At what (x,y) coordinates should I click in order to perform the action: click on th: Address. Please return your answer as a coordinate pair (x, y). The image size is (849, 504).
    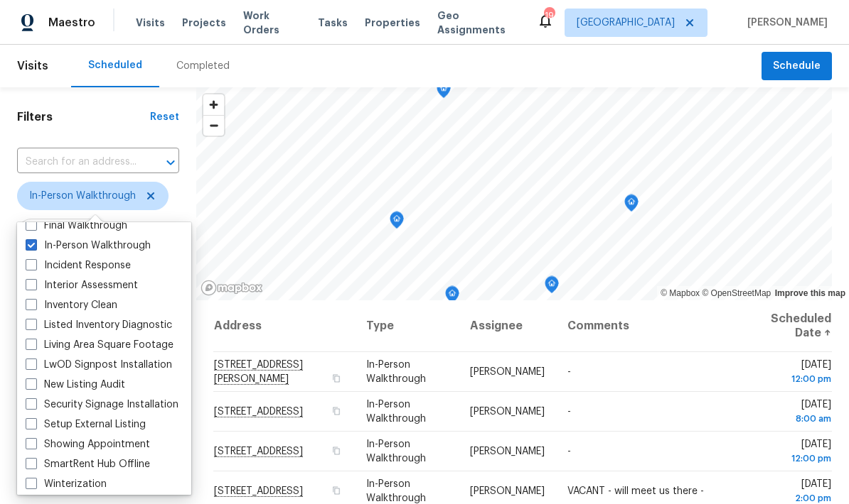
    Looking at the image, I should click on (284, 326).